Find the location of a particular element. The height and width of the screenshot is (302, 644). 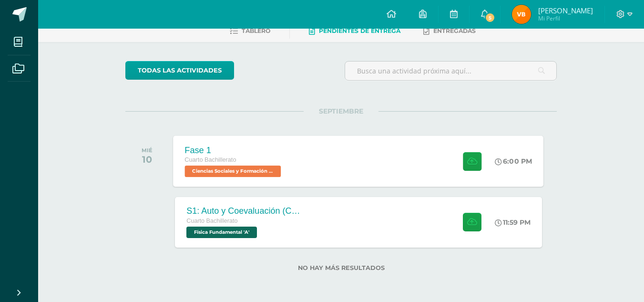

input: Busca una actividad próxima aquí... is located at coordinates (451, 70).